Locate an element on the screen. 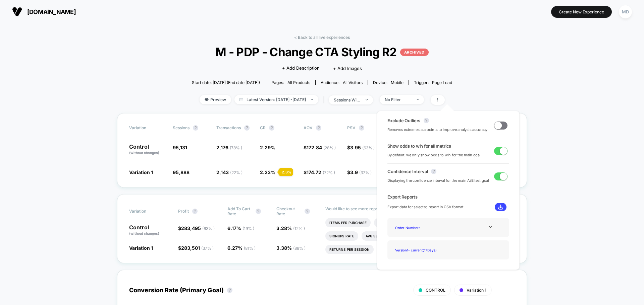 This screenshot has width=644, height=305. span: 6.27 % is located at coordinates (241, 248).